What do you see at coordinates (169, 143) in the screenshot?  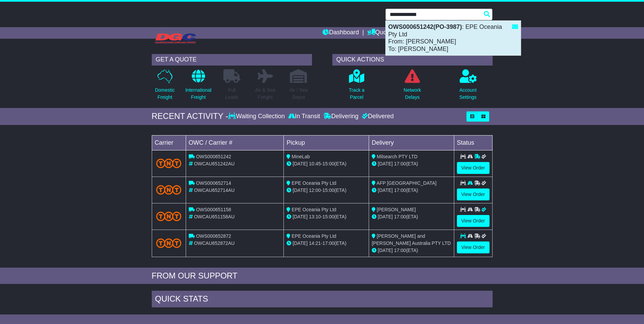 I see `td: Carrier` at bounding box center [169, 143].